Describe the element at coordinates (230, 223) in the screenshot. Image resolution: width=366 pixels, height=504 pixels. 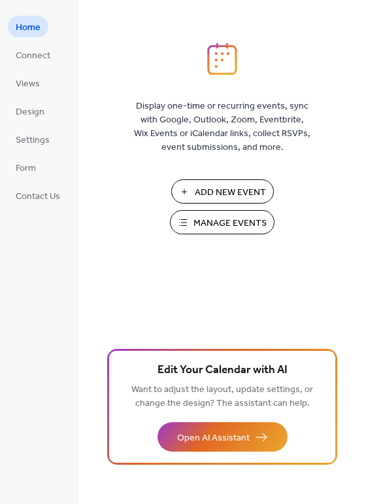
I see `span: Manage Events` at that location.